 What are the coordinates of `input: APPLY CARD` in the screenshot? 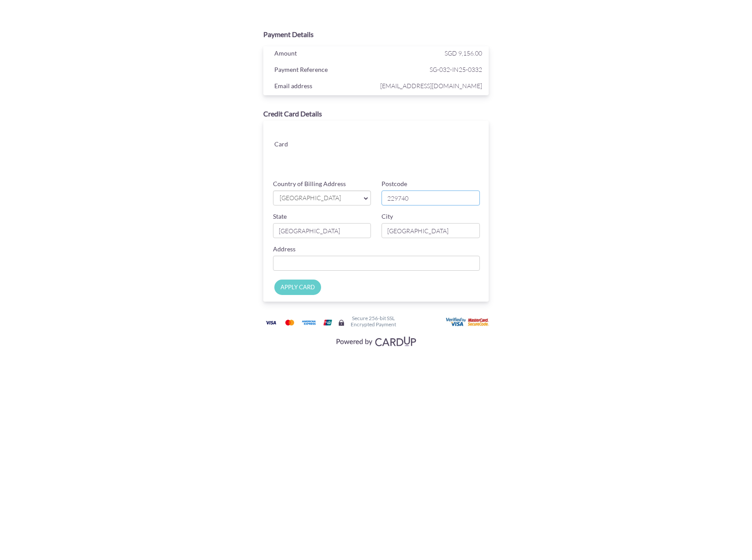 It's located at (298, 287).